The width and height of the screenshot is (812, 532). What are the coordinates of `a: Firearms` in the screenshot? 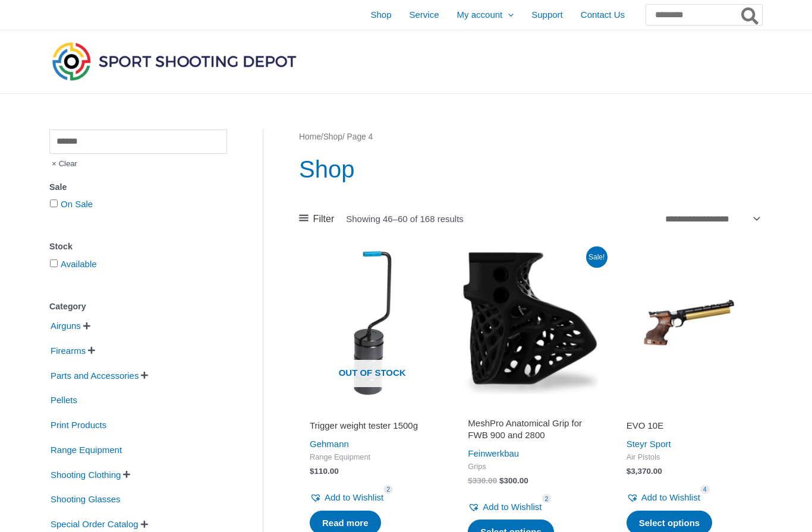 It's located at (68, 350).